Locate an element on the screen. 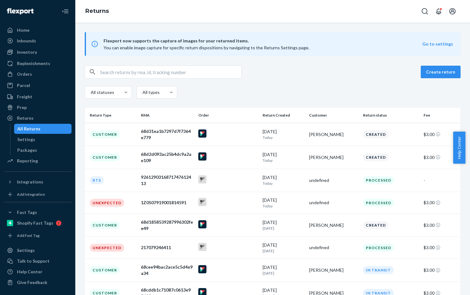 The image size is (470, 295). a: Reporting is located at coordinates (38, 161).